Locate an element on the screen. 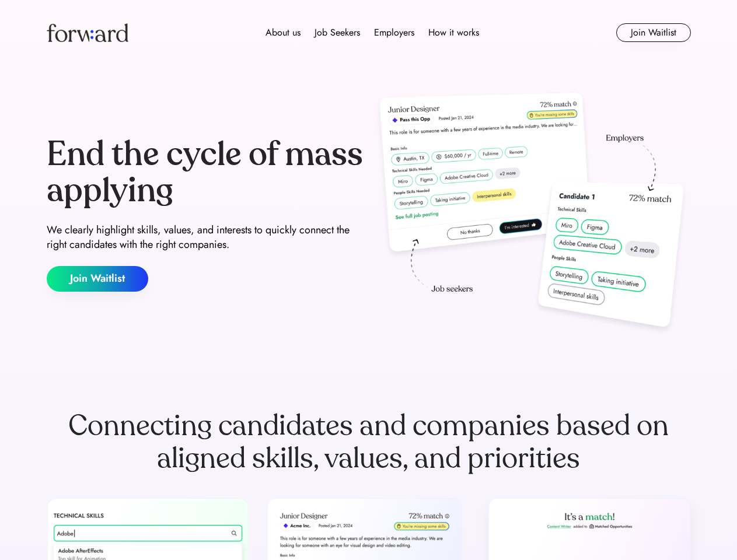  img: Forward logo is located at coordinates (87, 33).